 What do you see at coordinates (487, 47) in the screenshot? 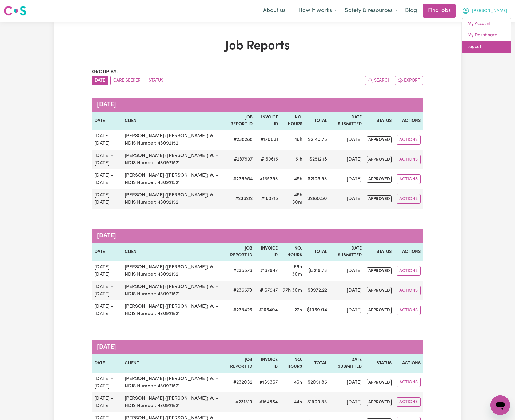
I see `a: Logout` at bounding box center [487, 47].